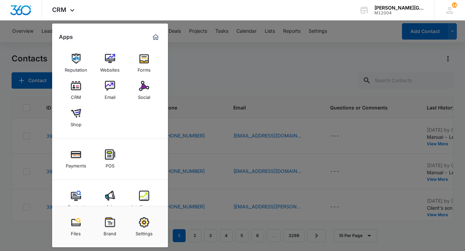 The image size is (465, 251). What do you see at coordinates (110, 63) in the screenshot?
I see `a: Websites` at bounding box center [110, 63].